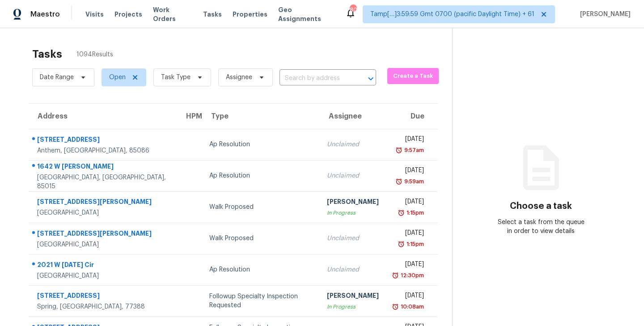 This screenshot has height=326, width=644. Describe the element at coordinates (541, 206) in the screenshot. I see `h3: Choose a task` at that location.